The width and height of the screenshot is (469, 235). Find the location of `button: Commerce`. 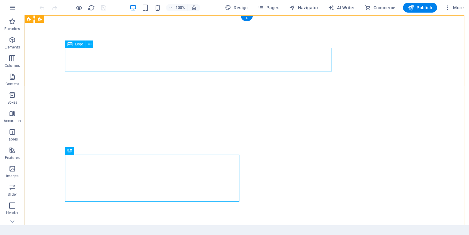

button: Commerce is located at coordinates (380, 8).